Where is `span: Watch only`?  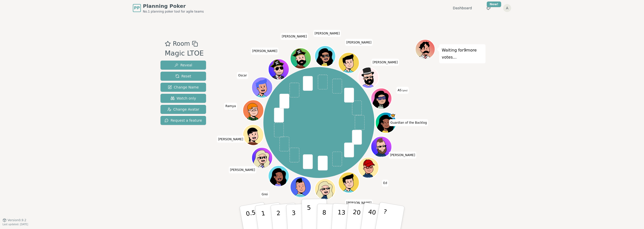
span: Watch only is located at coordinates (183, 98).